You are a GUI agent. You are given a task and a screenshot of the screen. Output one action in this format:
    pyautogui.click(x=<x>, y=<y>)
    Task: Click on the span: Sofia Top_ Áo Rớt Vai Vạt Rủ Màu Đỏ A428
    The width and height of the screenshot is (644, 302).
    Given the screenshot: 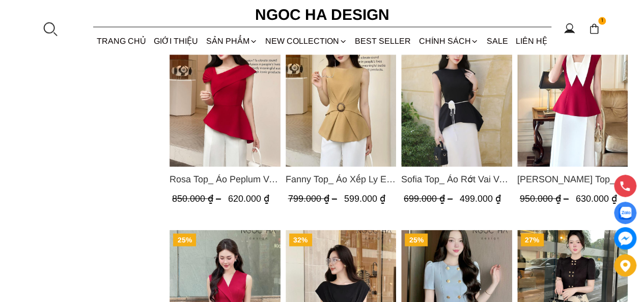 What is the action you would take?
    pyautogui.click(x=457, y=179)
    